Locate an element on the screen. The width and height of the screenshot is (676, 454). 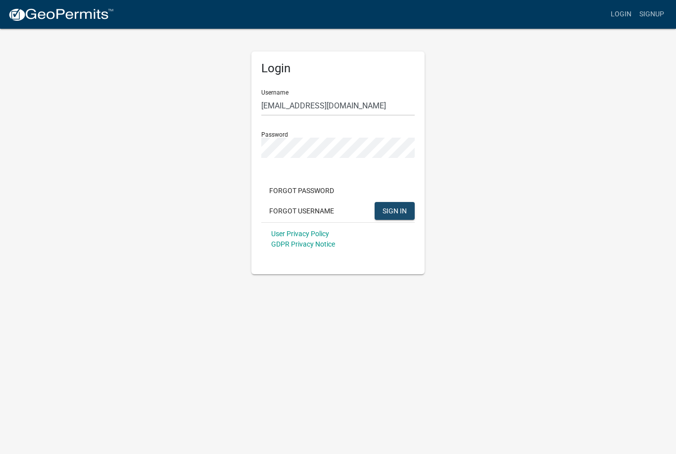
button: SIGN IN is located at coordinates (395, 211).